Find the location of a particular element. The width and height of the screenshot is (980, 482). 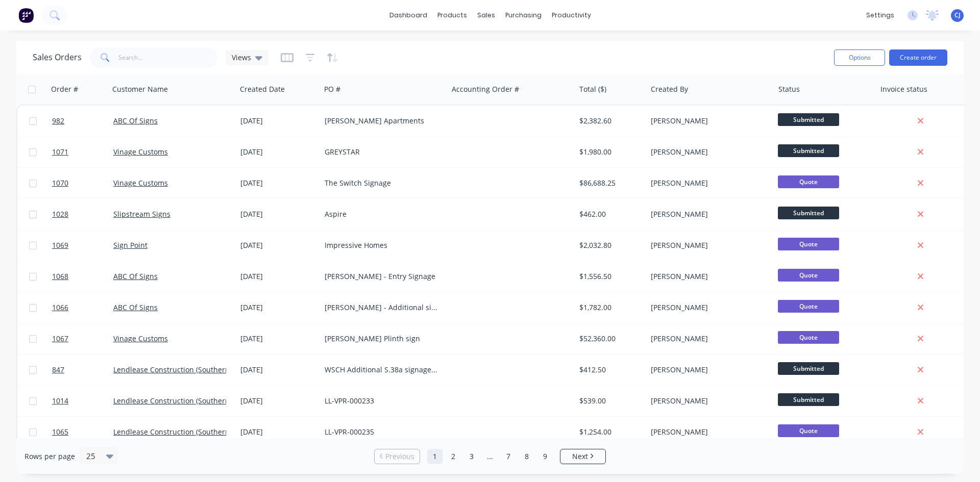

span: Previous is located at coordinates (400, 456).